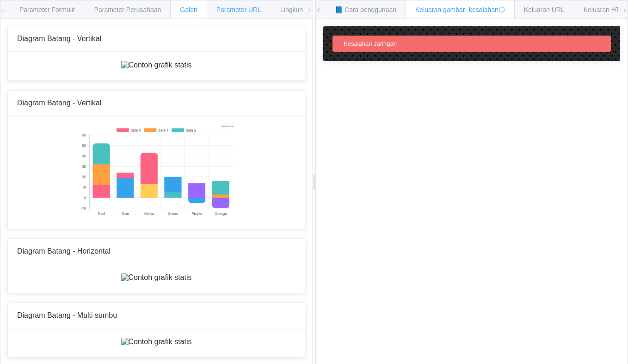  Describe the element at coordinates (297, 10) in the screenshot. I see `font: Lingkungan` at that location.